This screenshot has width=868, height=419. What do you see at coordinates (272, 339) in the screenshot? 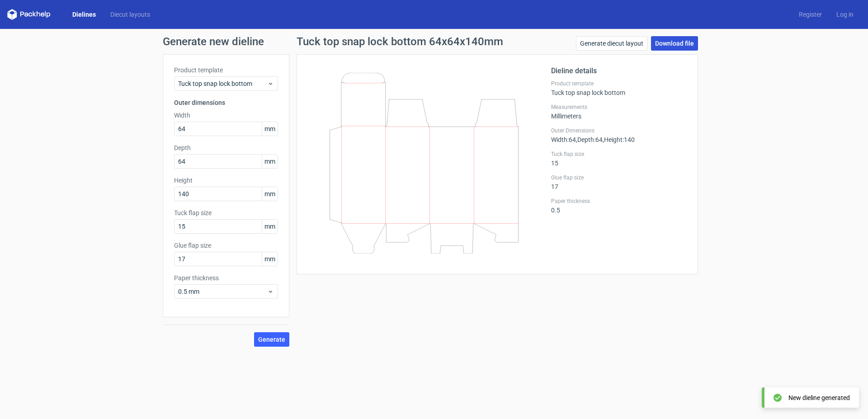
I see `span: Generate` at bounding box center [272, 339].